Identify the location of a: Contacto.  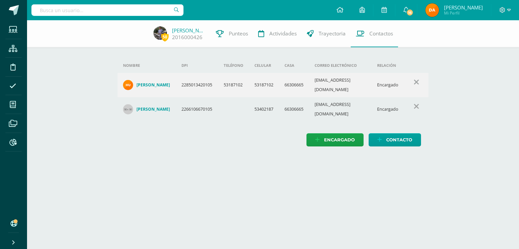
(394, 140).